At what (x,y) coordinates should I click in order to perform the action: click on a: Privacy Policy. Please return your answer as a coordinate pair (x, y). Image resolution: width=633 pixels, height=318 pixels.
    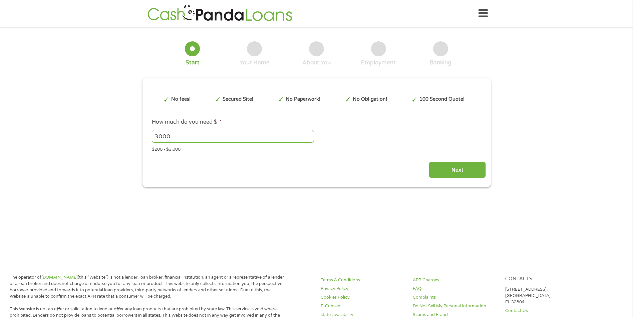
    Looking at the image, I should click on (363, 289).